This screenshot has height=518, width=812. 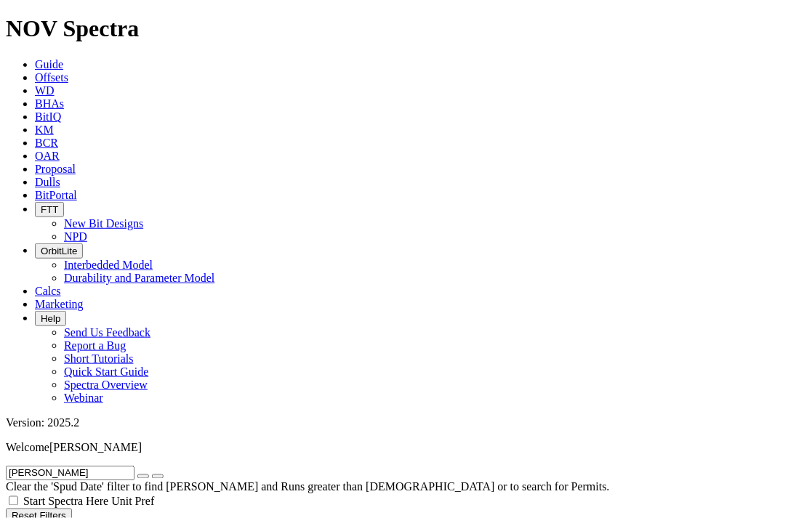 I want to click on a: Spectra Overview, so click(x=105, y=385).